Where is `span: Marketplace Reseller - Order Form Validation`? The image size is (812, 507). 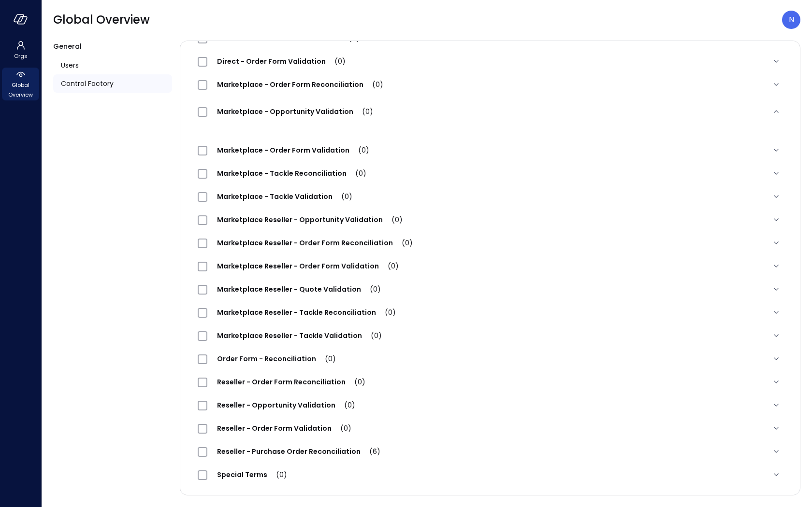 span: Marketplace Reseller - Order Form Validation is located at coordinates (308, 266).